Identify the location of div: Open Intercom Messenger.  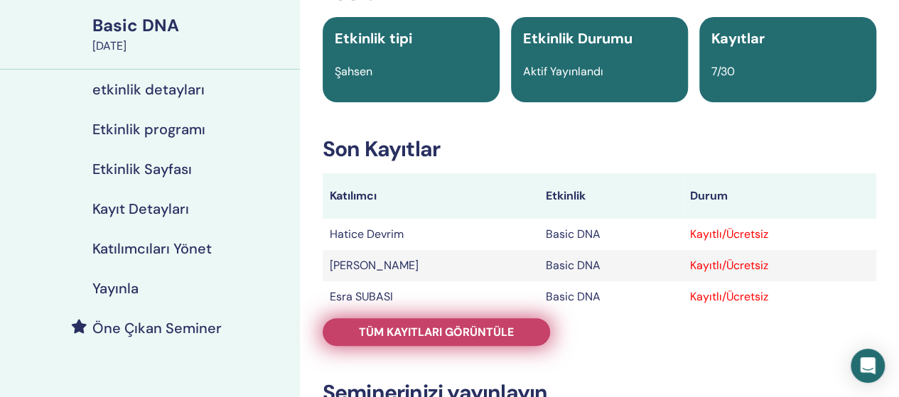
(868, 366).